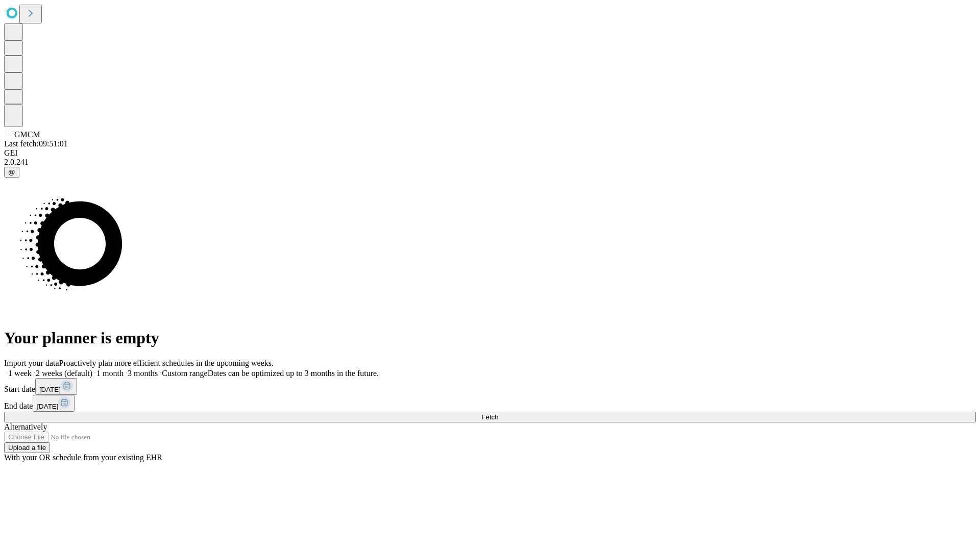  What do you see at coordinates (490, 338) in the screenshot?
I see `h1: Your planner is empty` at bounding box center [490, 338].